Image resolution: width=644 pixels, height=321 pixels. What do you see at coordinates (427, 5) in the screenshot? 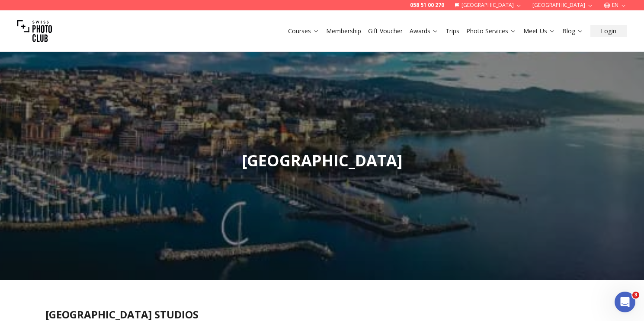
I see `a: 058 51 00 270` at bounding box center [427, 5].